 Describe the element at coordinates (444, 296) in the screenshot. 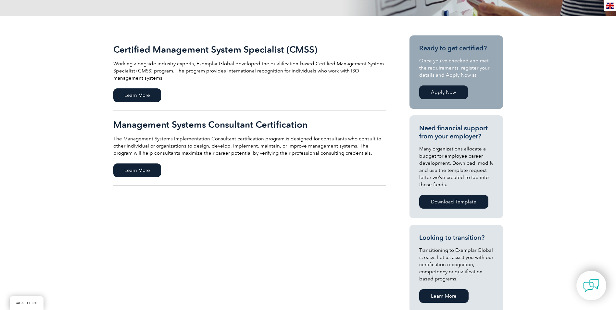

I see `a: Learn More` at that location.